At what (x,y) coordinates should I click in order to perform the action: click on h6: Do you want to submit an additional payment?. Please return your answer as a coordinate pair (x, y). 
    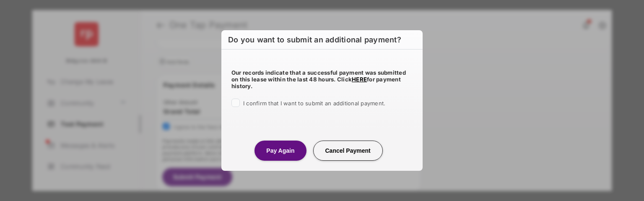
    Looking at the image, I should click on (322, 40).